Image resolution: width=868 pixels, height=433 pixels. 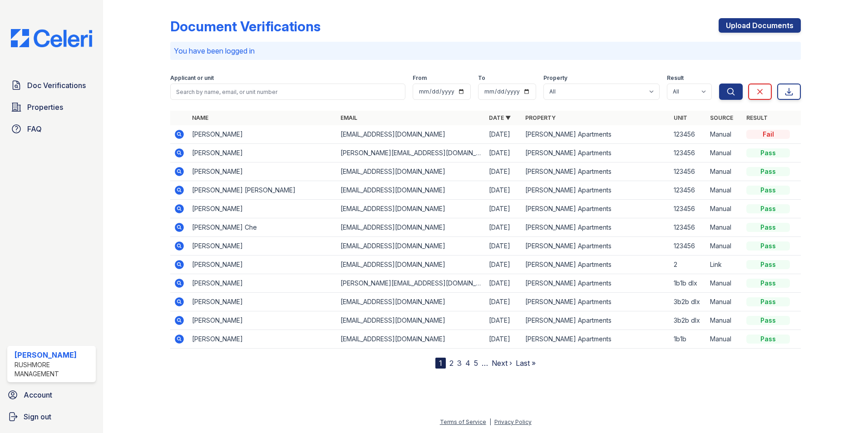 What do you see at coordinates (555, 78) in the screenshot?
I see `label: Property` at bounding box center [555, 78].